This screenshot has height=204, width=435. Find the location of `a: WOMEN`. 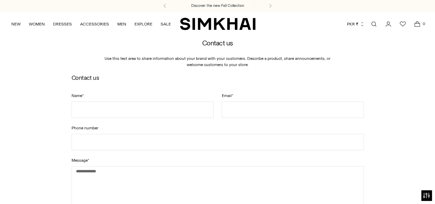

a: WOMEN is located at coordinates (37, 24).